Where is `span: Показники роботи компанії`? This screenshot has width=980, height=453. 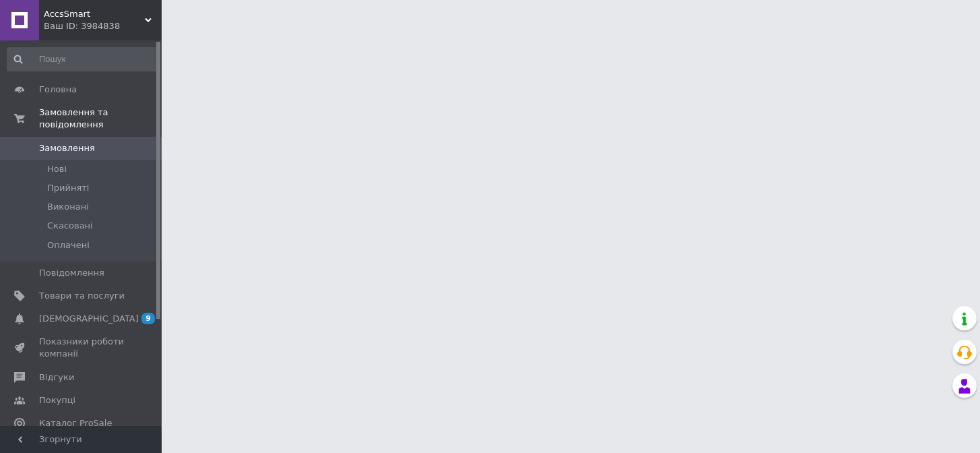 span: Показники роботи компанії is located at coordinates (82, 348).